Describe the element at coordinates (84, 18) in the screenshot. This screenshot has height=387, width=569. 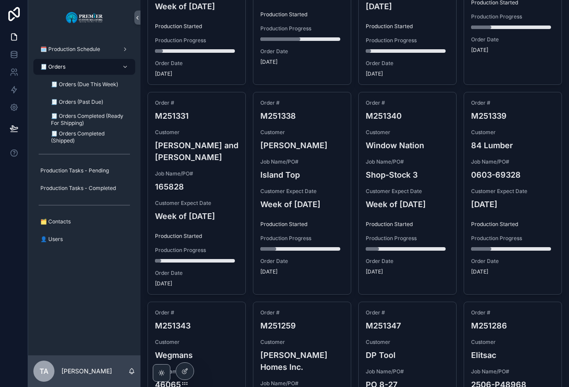
I see `img: App logo` at that location.